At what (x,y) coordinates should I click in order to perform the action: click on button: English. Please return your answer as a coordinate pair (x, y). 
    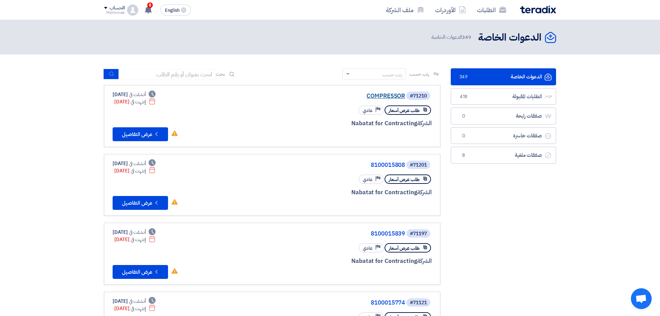
    Looking at the image, I should click on (176, 10).